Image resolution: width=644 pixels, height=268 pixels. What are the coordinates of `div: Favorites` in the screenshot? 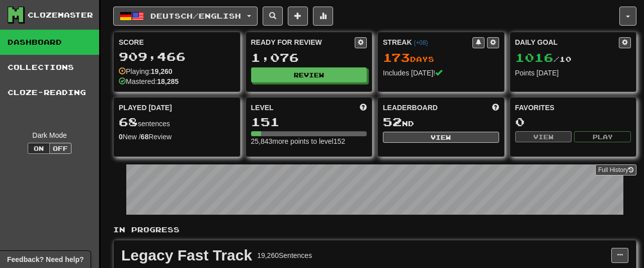 It's located at (573, 108).